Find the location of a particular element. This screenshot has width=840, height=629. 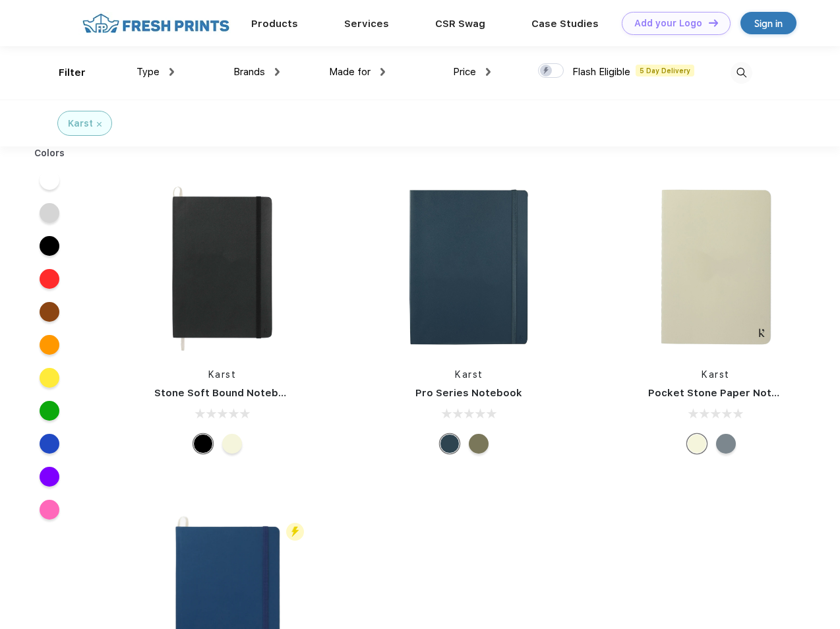

span: Price is located at coordinates (464, 72).